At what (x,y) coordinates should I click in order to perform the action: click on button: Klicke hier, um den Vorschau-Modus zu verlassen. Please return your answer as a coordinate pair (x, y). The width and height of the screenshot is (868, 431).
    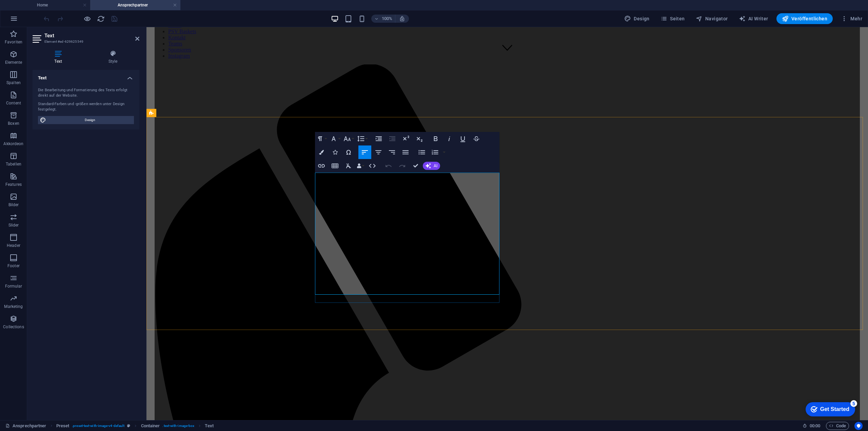
    Looking at the image, I should click on (87, 19).